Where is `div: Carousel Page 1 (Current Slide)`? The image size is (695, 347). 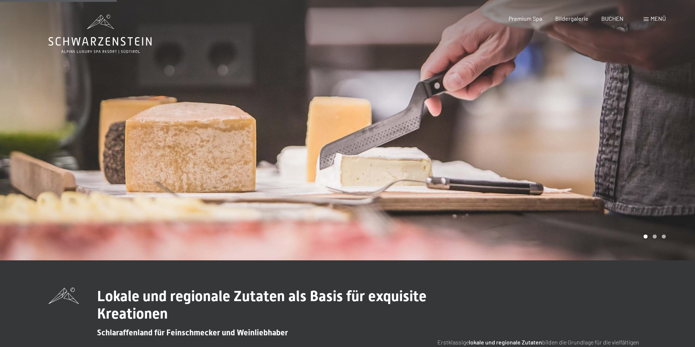 div: Carousel Page 1 (Current Slide) is located at coordinates (645, 237).